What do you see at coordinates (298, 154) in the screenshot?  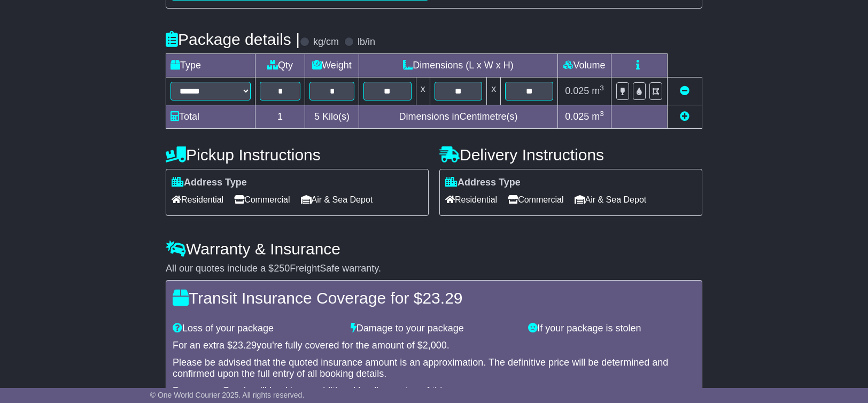 I see `h4: Pickup Instructions` at bounding box center [298, 154].